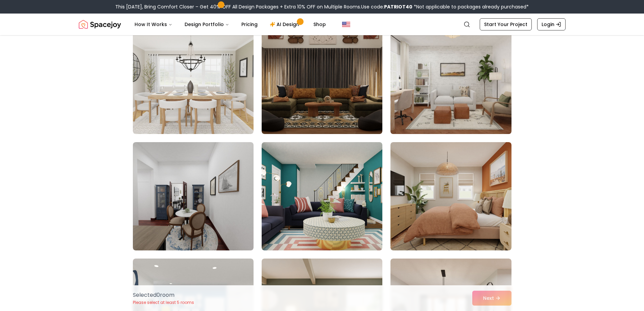 This screenshot has width=644, height=311. Describe the element at coordinates (163, 295) in the screenshot. I see `p: Selected 0 room` at that location.